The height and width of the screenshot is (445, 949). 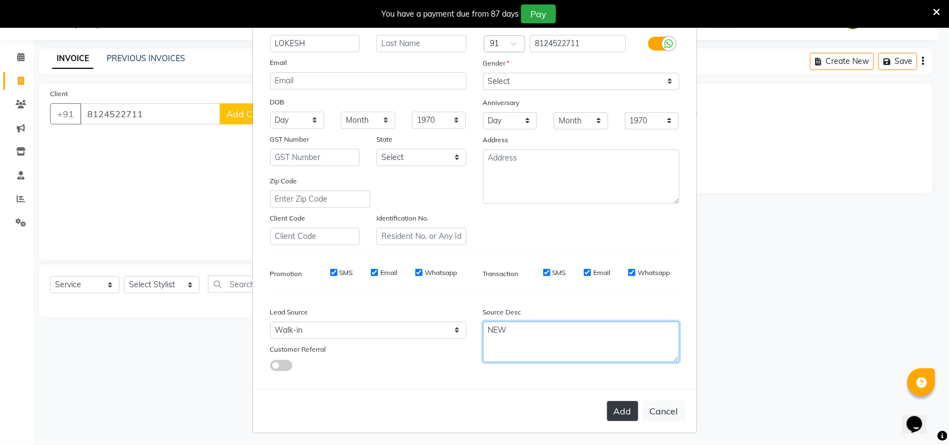 What do you see at coordinates (286, 274) in the screenshot?
I see `label: Promotion` at bounding box center [286, 274].